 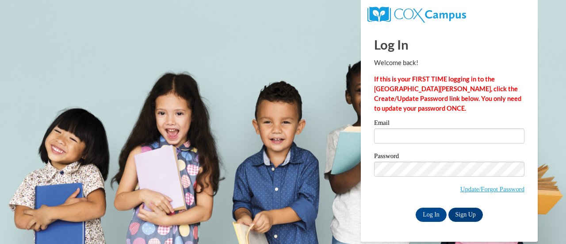 What do you see at coordinates (417, 15) in the screenshot?
I see `img: COX Campus` at bounding box center [417, 15].